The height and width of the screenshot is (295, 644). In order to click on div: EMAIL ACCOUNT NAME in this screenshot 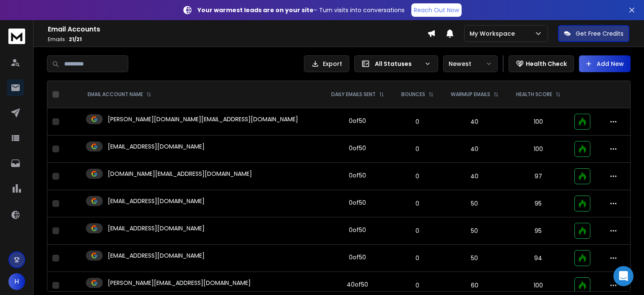, I will do `click(119, 94)`.